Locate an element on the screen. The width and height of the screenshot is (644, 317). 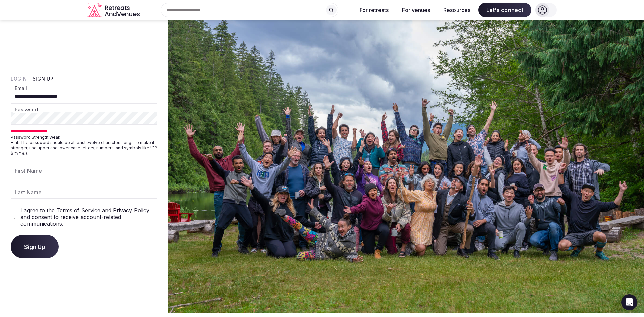
label: I agree to the and and consent to receive account-related communications. is located at coordinates (89, 217).